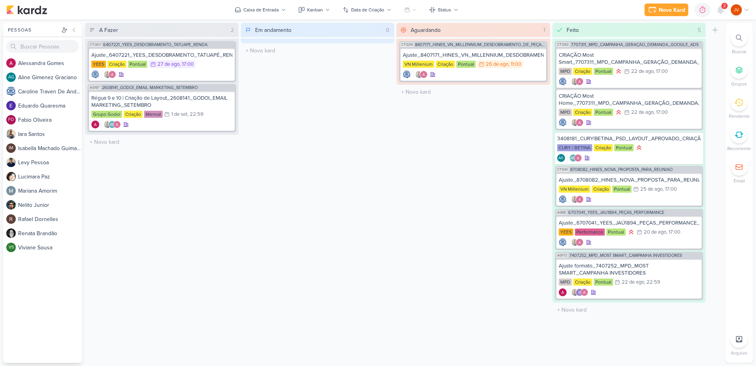 The height and width of the screenshot is (366, 756). Describe the element at coordinates (629, 59) in the screenshot. I see `div: CRIAÇÃO Most Smart_7707311_MPD_CAMPANHA_GERAÇÃO_DEMANDA_GOOGLE_ADS` at that location.